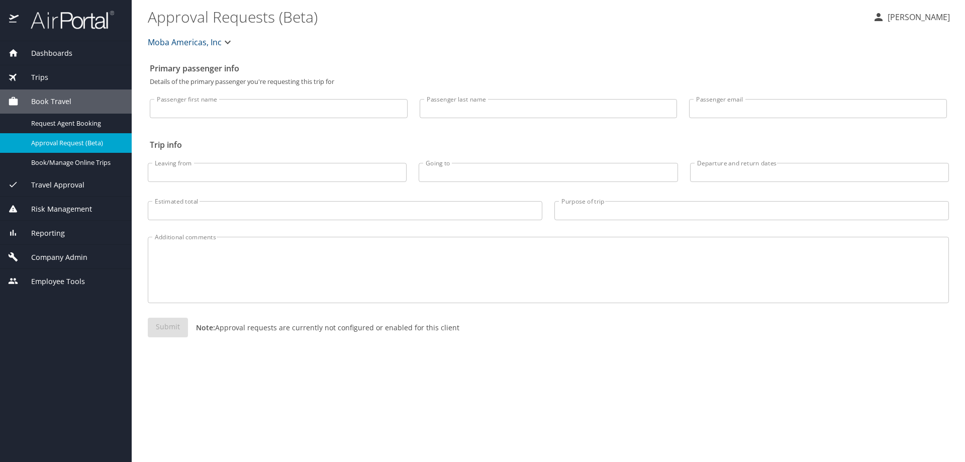  What do you see at coordinates (548, 145) in the screenshot?
I see `h2: Trip info` at bounding box center [548, 145].